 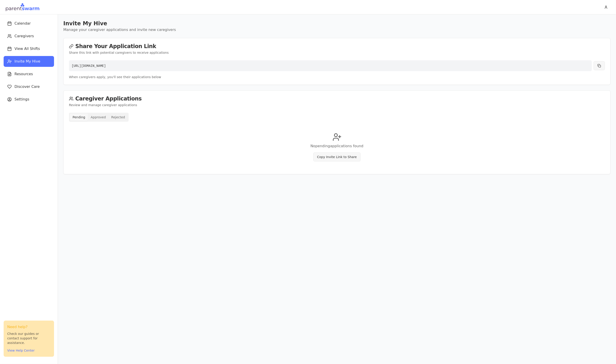 I want to click on h3: Caregiver Applications, so click(x=337, y=99).